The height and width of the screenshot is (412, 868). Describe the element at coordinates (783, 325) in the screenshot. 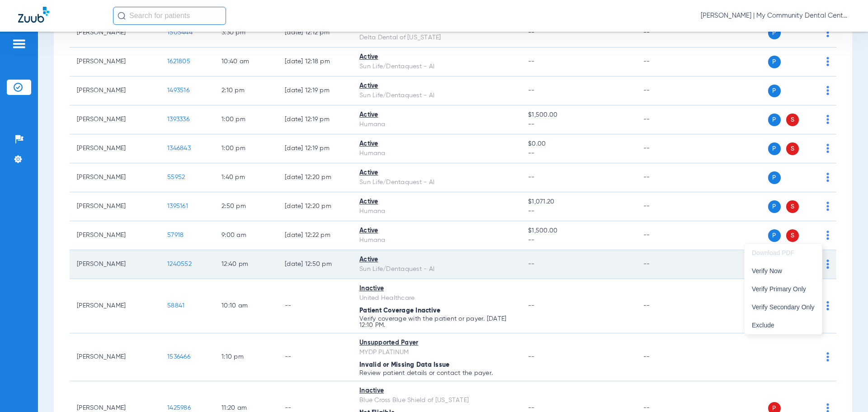

I see `span: Exclude` at that location.